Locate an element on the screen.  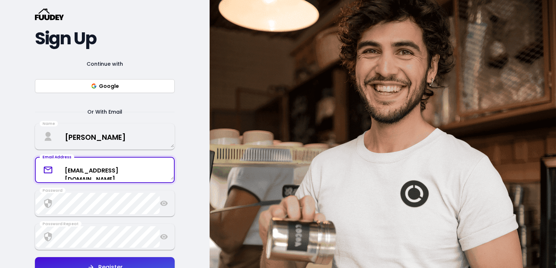
span: Continue with is located at coordinates (105, 64).